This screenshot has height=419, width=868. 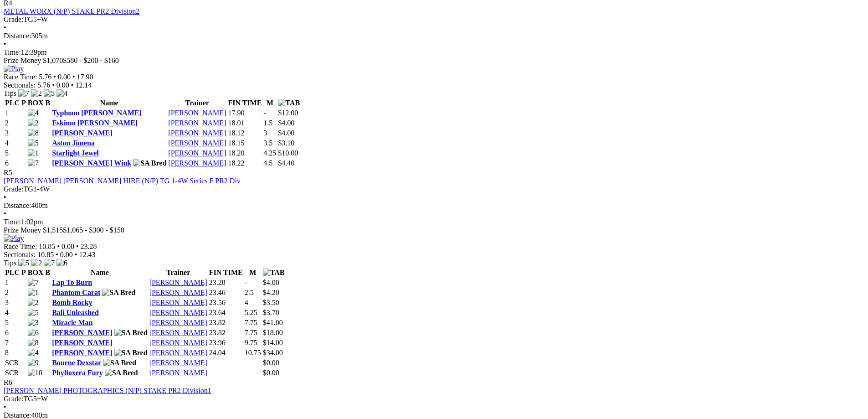 I want to click on td: 7, so click(x=16, y=343).